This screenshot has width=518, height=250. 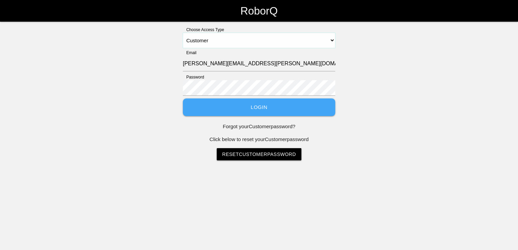 What do you see at coordinates (259, 139) in the screenshot?
I see `p: Click below to reset your Customer password` at bounding box center [259, 139].